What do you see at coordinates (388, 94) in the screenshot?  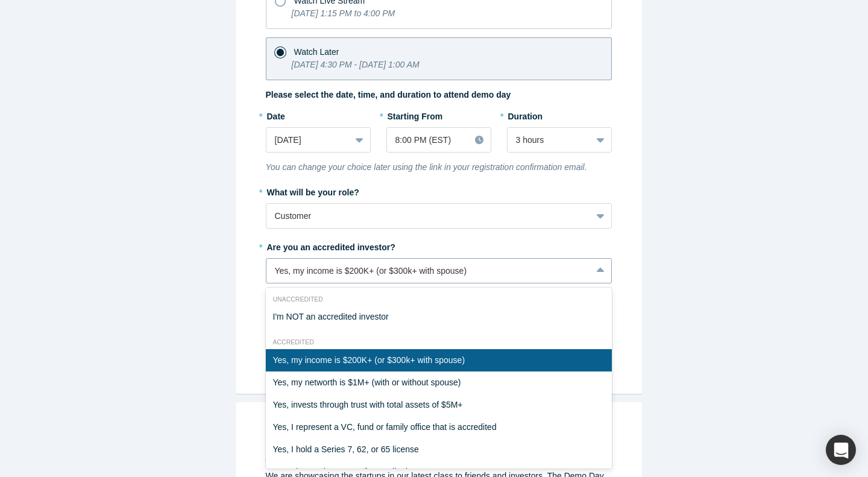 I see `label: Please select the date, time, and duration to attend demo day` at bounding box center [388, 94].